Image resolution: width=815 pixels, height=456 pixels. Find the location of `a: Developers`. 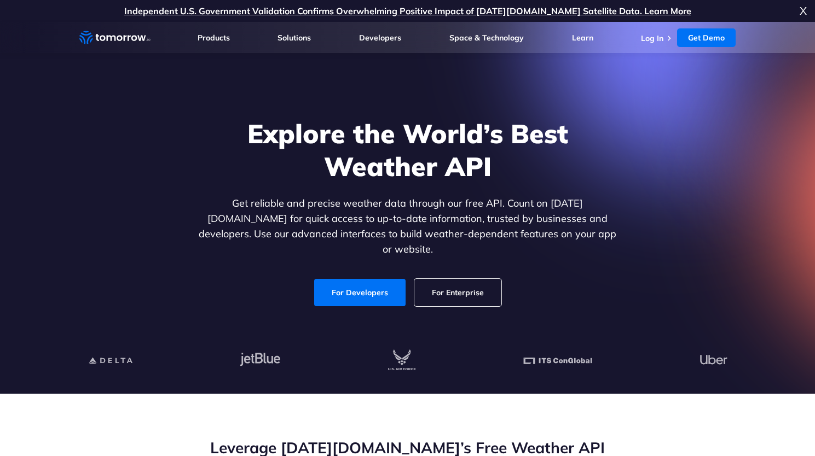

a: Developers is located at coordinates (380, 38).